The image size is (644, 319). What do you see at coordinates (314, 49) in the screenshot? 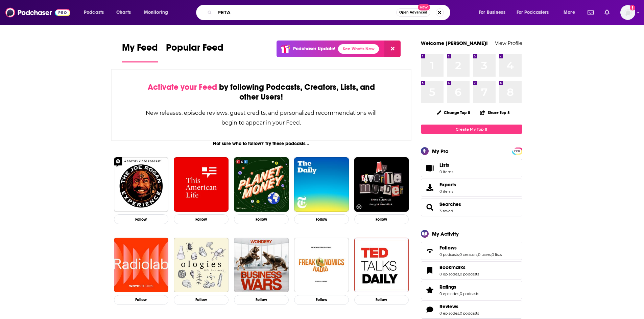
I see `p: Podchaser Update!` at bounding box center [314, 49].